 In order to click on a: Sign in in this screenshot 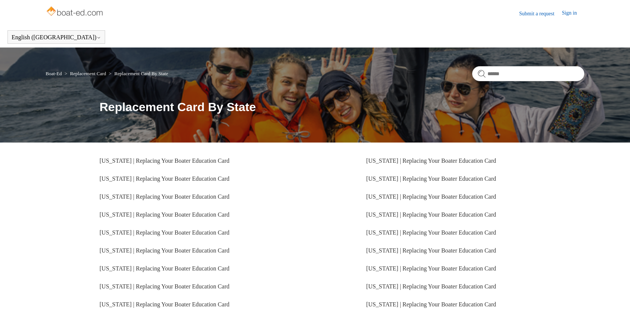, I will do `click(573, 13)`.